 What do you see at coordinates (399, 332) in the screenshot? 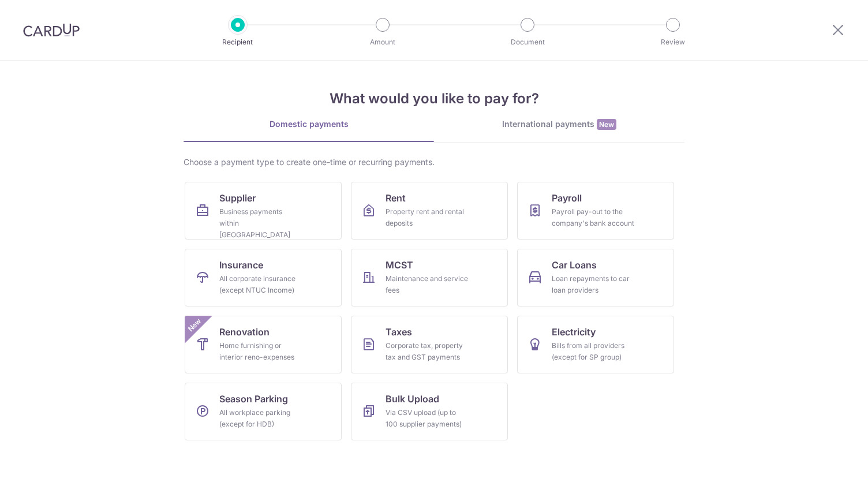
I see `span: Taxes` at bounding box center [399, 332].